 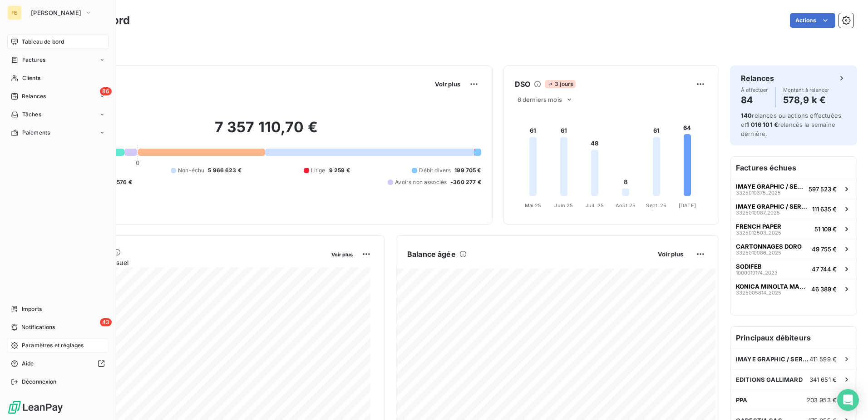 I want to click on span: Clients, so click(x=31, y=79).